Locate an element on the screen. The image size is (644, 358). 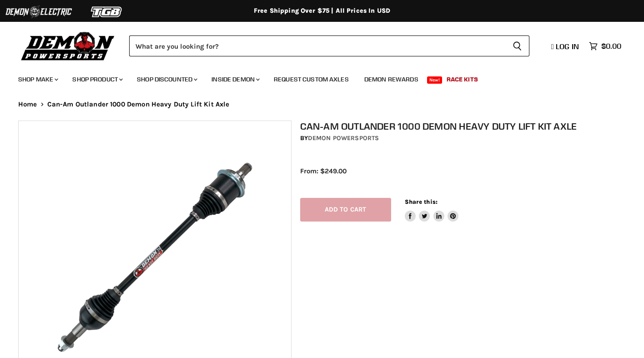
a: $0.00 is located at coordinates (605, 46).